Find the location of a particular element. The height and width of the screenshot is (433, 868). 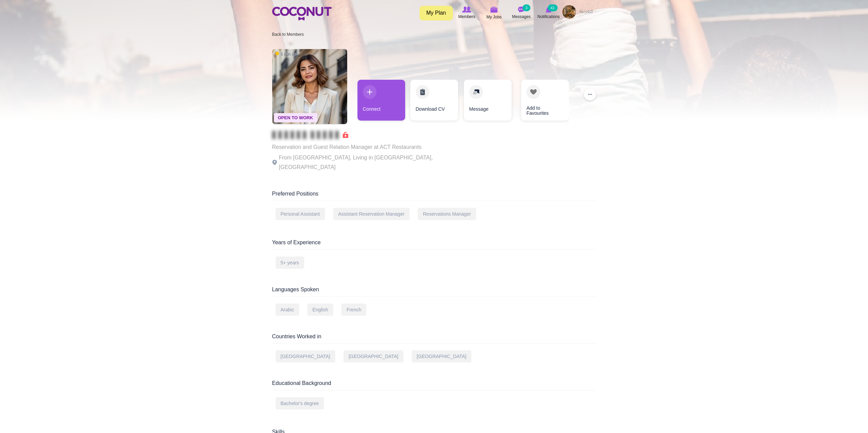

a: Message is located at coordinates (488, 100).